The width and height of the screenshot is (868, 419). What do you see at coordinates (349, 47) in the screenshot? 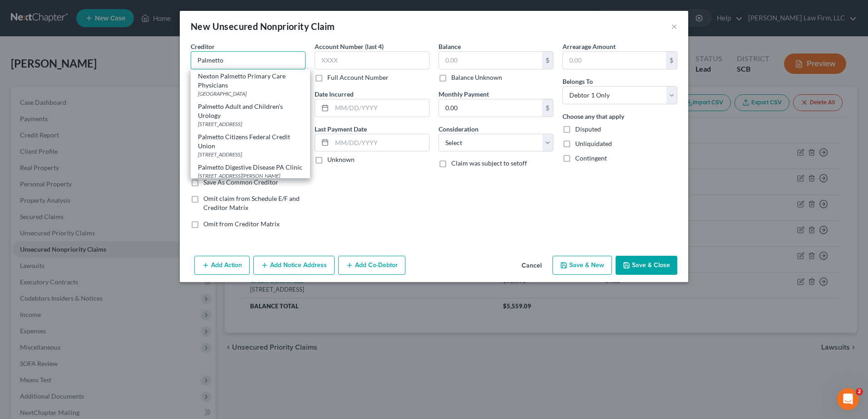
I see `label: Account Number (last 4)` at bounding box center [349, 47].